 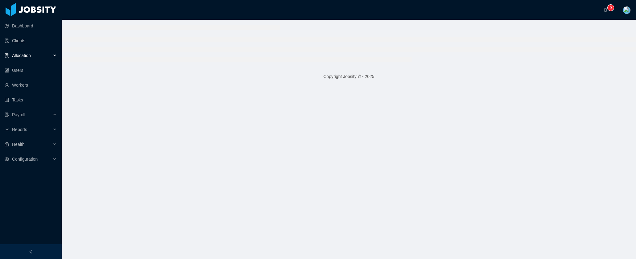 I want to click on sup: 0, so click(x=611, y=8).